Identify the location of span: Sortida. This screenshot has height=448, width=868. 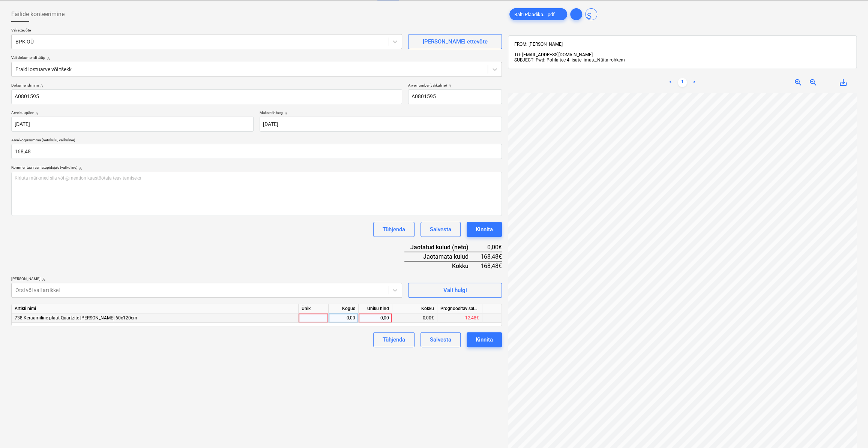
(591, 14).